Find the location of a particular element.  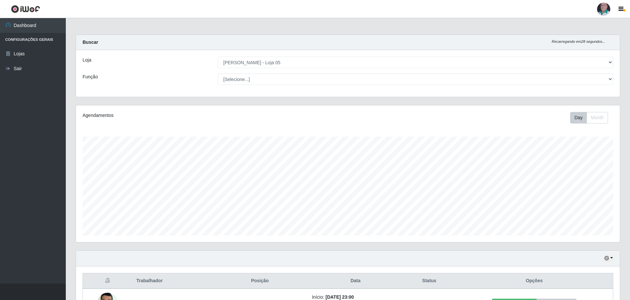

div: Toolbar with button groups is located at coordinates (592, 117).